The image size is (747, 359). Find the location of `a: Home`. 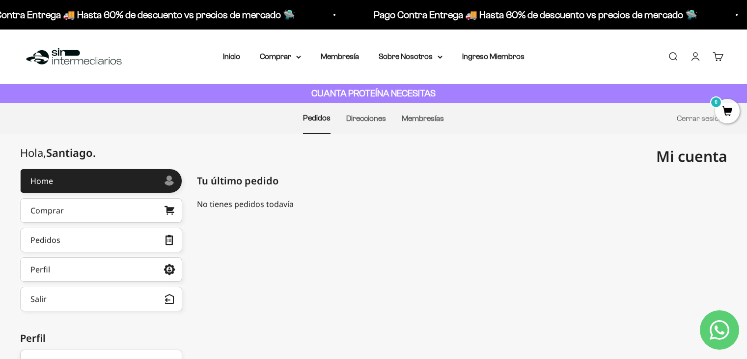

a: Home is located at coordinates (101, 181).